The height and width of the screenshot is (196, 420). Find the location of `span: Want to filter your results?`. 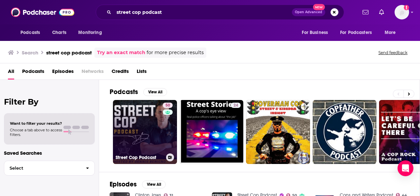

span: Want to filter your results? is located at coordinates (36, 123).